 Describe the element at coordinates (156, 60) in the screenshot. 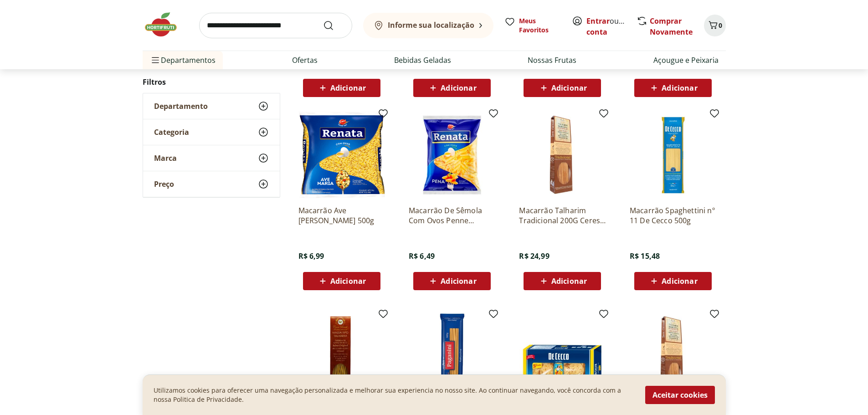

I see `button: Menu` at that location.